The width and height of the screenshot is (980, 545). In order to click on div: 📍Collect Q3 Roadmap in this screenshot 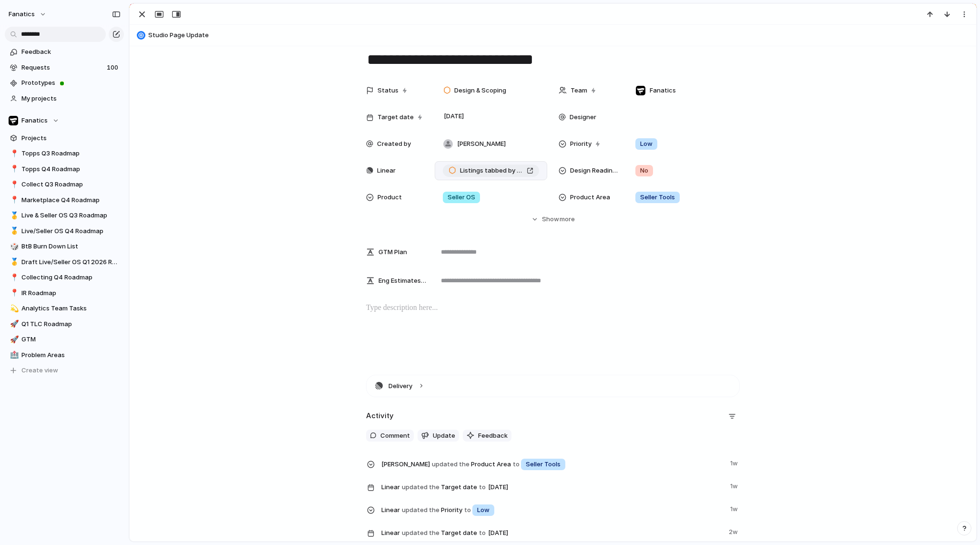, I will do `click(65, 185)`.